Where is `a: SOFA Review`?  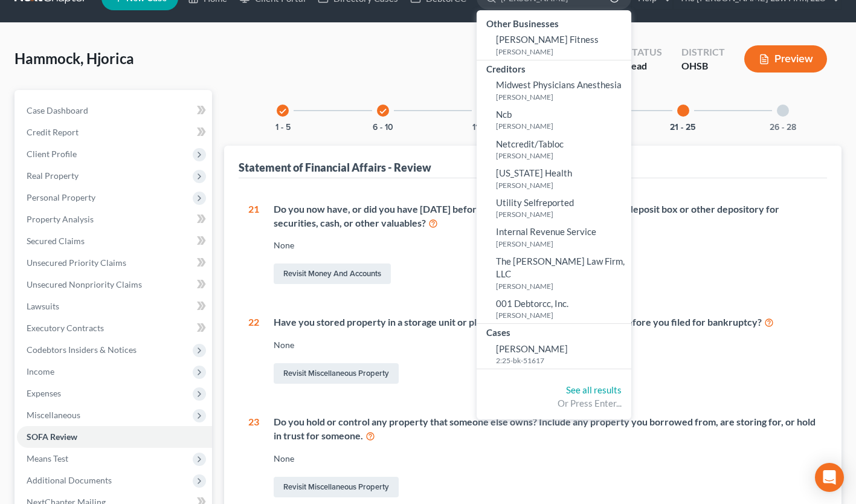
a: SOFA Review is located at coordinates (114, 437).